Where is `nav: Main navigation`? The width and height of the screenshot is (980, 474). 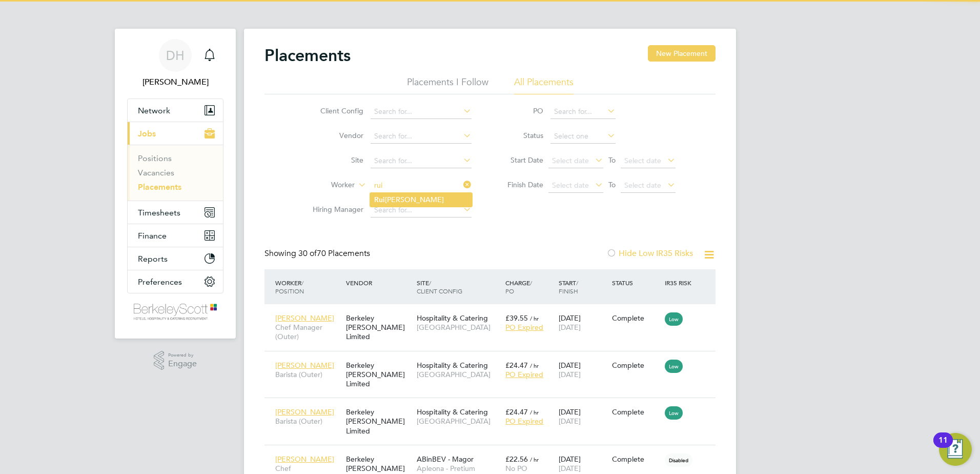 nav: Main navigation is located at coordinates (175, 184).